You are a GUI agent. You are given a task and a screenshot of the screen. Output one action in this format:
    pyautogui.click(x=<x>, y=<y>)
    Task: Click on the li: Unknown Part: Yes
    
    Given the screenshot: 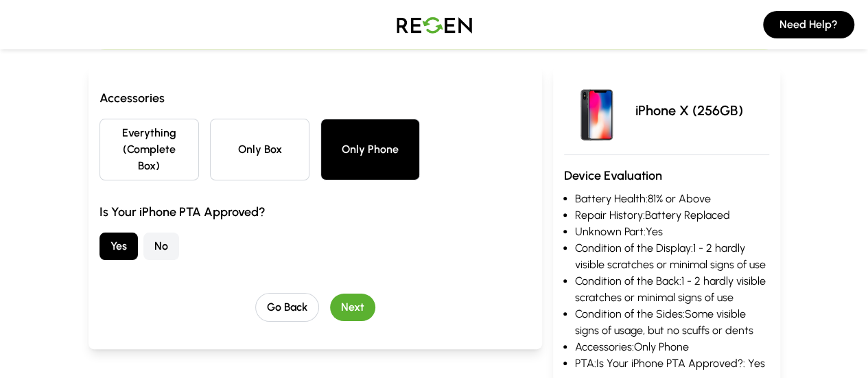 What is the action you would take?
    pyautogui.click(x=671, y=232)
    